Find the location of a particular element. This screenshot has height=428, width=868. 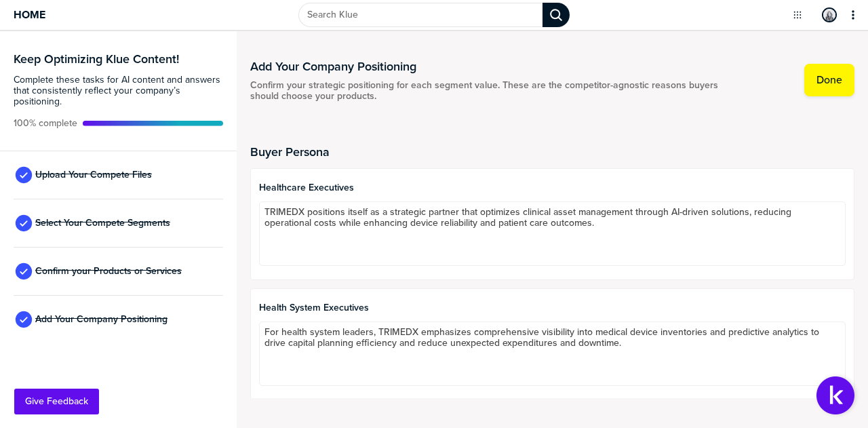

button: Open Support Center is located at coordinates (835, 395).